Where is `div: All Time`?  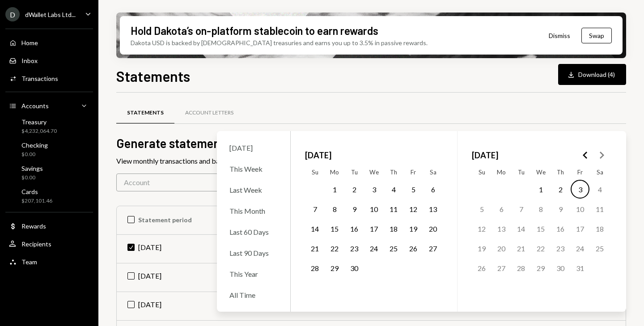
div: All Time is located at coordinates (253, 295).